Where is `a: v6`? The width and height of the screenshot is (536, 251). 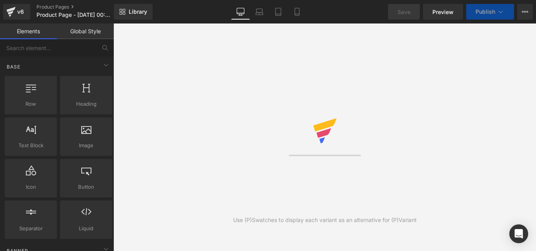
a: v6 is located at coordinates (16, 12).